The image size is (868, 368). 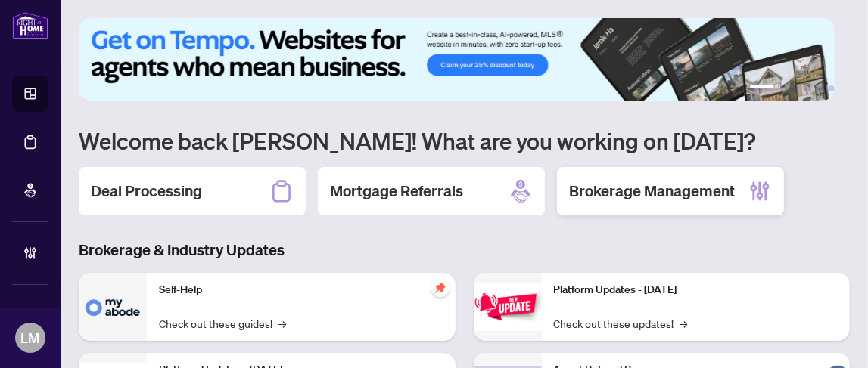 I want to click on a: Check out these updates!→, so click(x=620, y=324).